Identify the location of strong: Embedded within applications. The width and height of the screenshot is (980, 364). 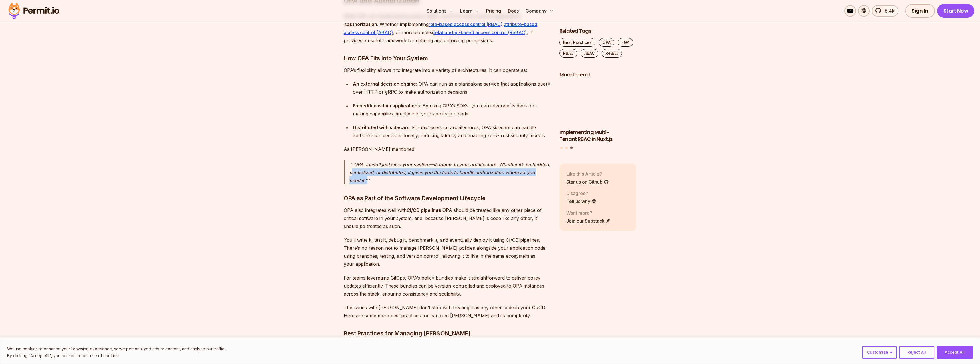
(387, 106).